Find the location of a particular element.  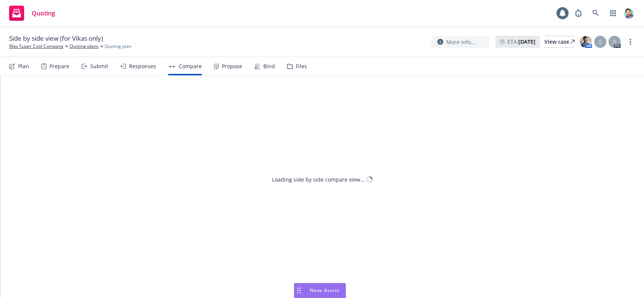

span: More info... is located at coordinates (461, 42).